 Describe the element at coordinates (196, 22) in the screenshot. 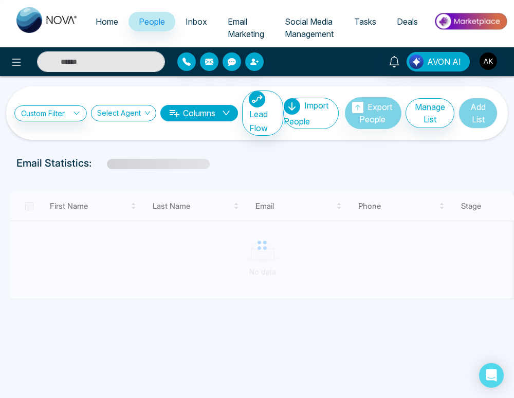

I see `span: Inbox` at that location.